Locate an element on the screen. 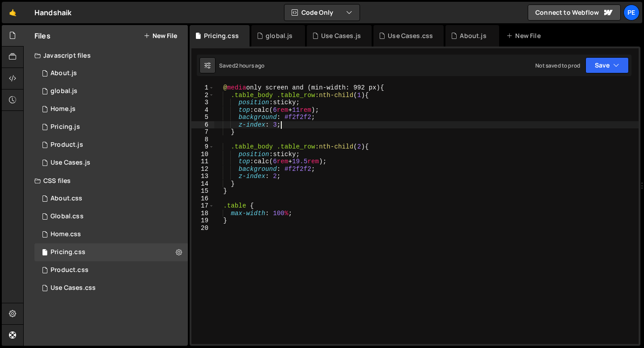  div: Product.js is located at coordinates (66, 145).